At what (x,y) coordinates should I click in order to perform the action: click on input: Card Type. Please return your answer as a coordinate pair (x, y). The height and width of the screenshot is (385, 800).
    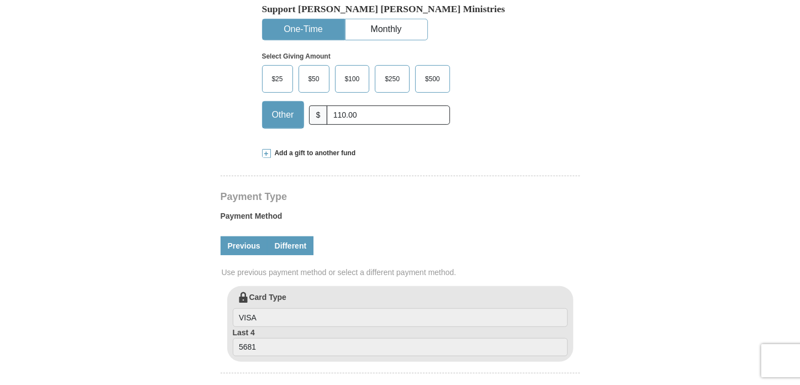
    Looking at the image, I should click on (400, 318).